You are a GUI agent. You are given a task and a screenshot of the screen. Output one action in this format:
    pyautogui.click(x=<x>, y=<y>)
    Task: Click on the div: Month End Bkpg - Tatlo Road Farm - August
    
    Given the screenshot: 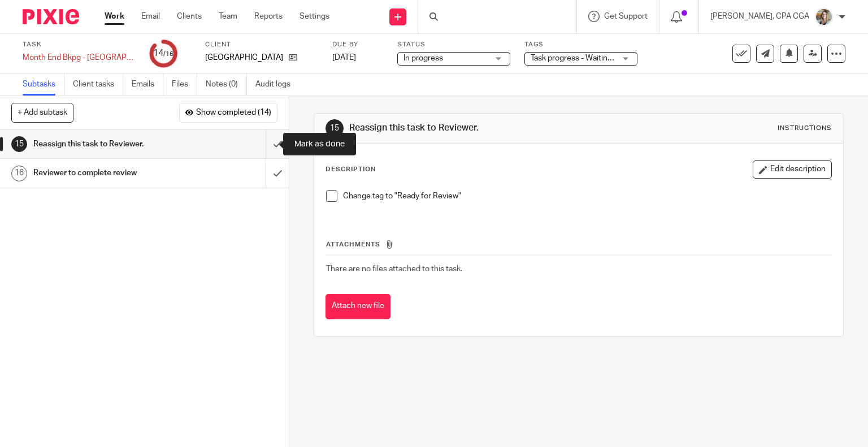 What is the action you would take?
    pyautogui.click(x=80, y=58)
    